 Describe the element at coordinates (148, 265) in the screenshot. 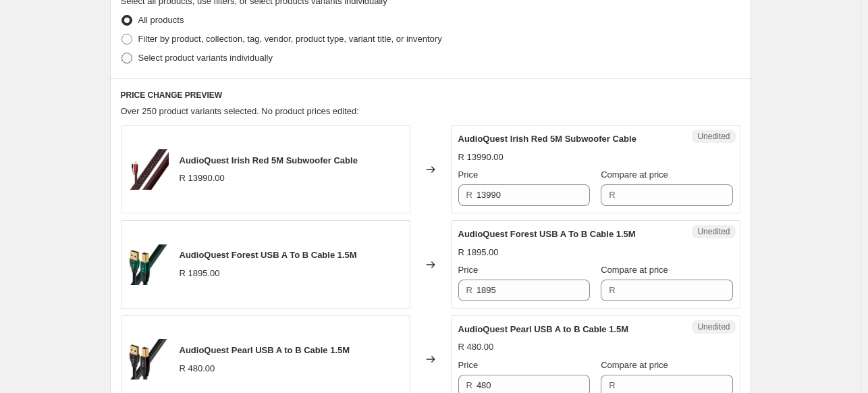

I see `img: forest-USB-a-to-b_80x.png` at that location.